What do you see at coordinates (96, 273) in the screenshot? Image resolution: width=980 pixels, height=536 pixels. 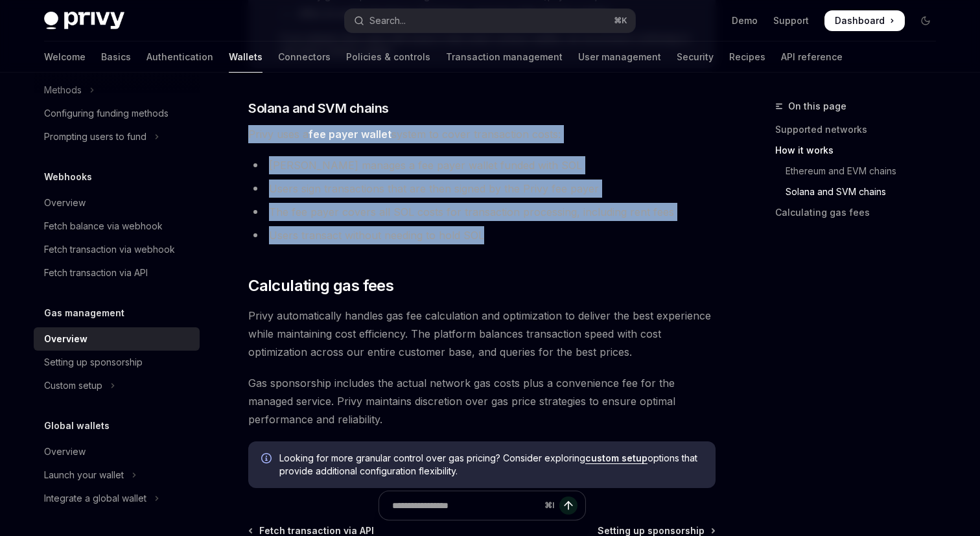 I see `div: Fetch transaction via API` at bounding box center [96, 273].